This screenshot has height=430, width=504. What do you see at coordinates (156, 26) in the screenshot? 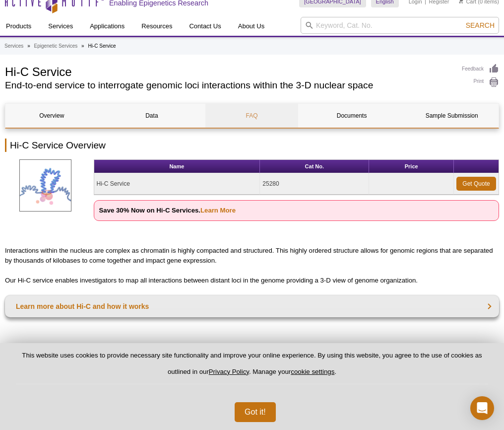
I see `a: Resources` at bounding box center [156, 26].